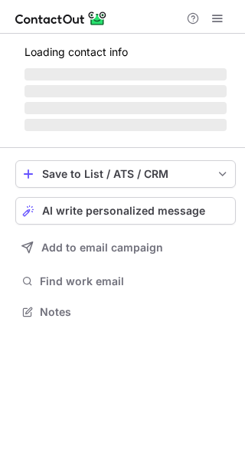 The image size is (245, 460). What do you see at coordinates (126, 174) in the screenshot?
I see `div: Save to List / ATS / CRM` at bounding box center [126, 174].